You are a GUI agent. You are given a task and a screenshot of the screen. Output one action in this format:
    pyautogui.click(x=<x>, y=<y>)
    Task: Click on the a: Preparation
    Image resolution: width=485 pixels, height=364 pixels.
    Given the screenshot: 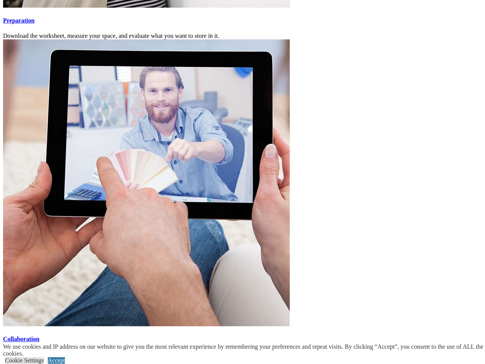 What is the action you would take?
    pyautogui.click(x=242, y=21)
    